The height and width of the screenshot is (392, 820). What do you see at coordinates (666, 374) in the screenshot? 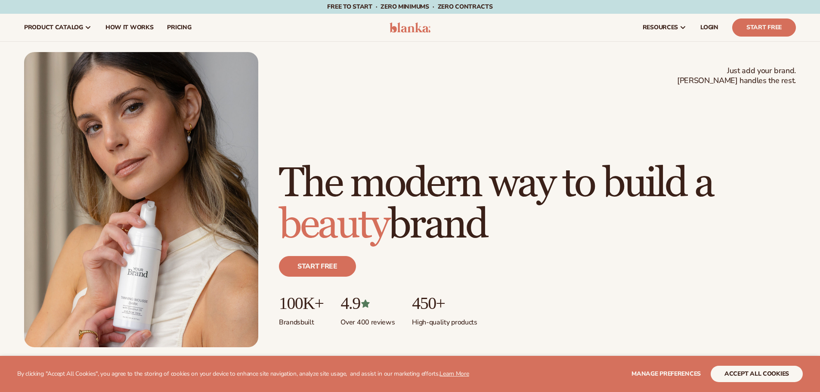
I see `span: Manage preferences` at bounding box center [666, 374].